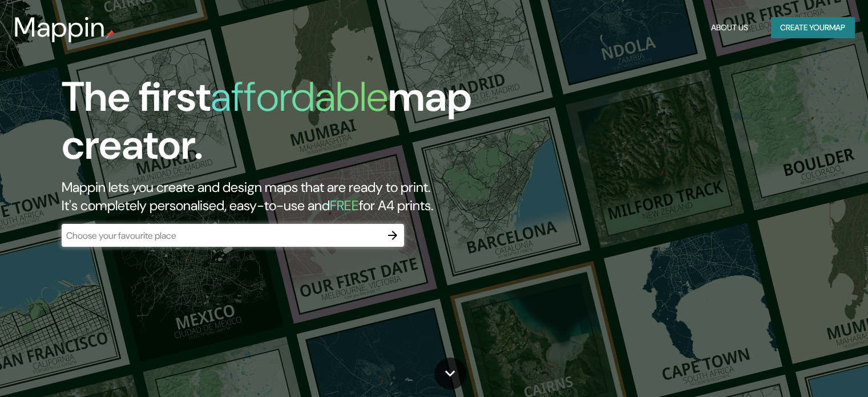 The height and width of the screenshot is (397, 868). I want to click on h5: FREE, so click(344, 205).